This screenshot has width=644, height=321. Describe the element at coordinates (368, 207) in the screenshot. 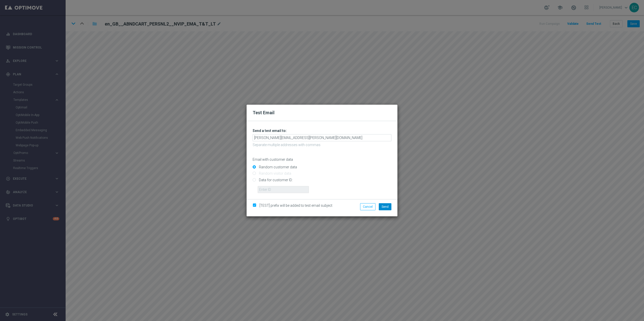

I see `button: Cancel` at that location.